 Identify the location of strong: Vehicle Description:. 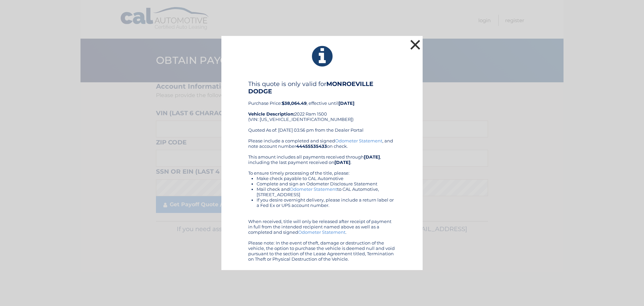
(271, 114).